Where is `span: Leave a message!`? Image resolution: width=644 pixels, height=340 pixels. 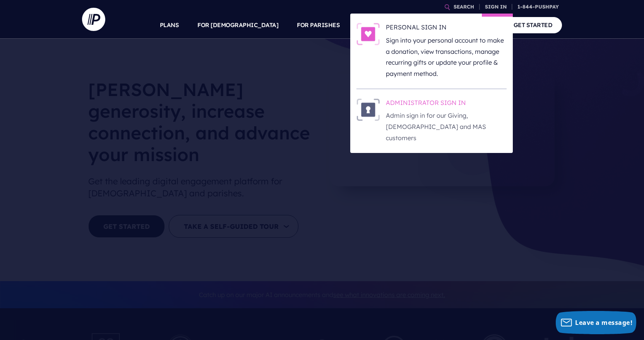 span: Leave a message! is located at coordinates (604, 323).